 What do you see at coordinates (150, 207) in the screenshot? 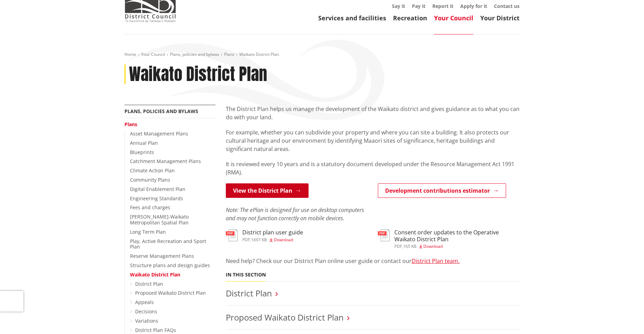
I see `a: Fees and charges` at bounding box center [150, 207].